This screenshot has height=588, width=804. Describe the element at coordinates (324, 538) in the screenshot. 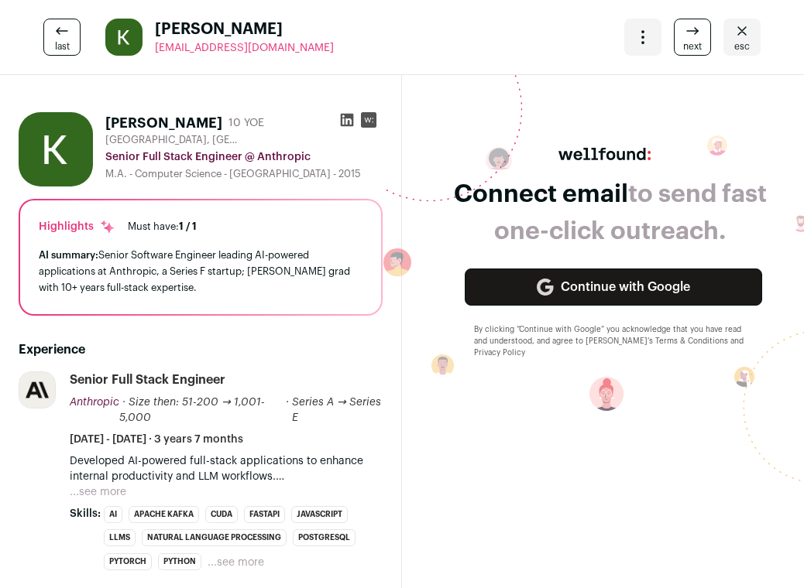

I see `li: PostgreSQL` at that location.